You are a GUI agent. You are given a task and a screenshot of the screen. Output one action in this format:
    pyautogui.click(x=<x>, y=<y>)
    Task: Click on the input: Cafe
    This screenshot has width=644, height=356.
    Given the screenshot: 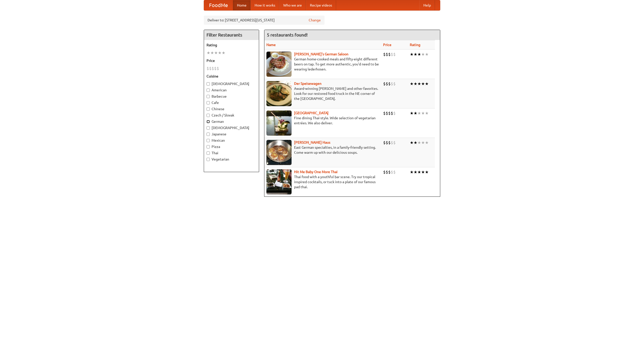 What is the action you would take?
    pyautogui.click(x=208, y=103)
    